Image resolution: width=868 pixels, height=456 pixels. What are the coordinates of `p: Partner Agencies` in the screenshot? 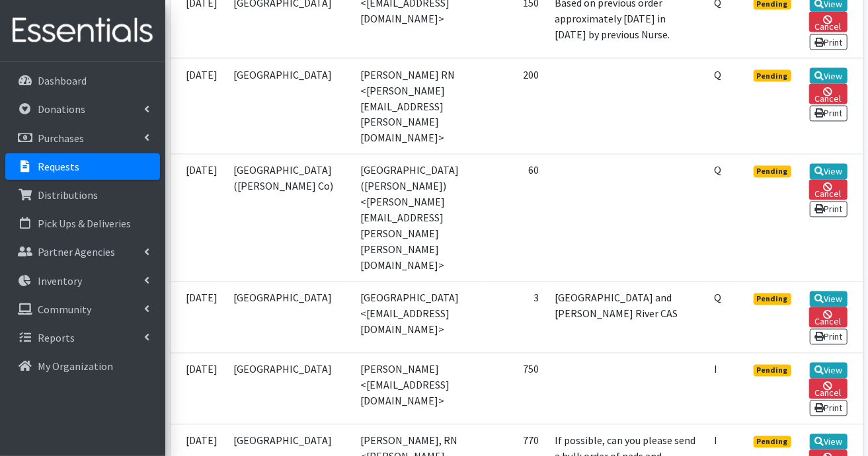 It's located at (76, 252).